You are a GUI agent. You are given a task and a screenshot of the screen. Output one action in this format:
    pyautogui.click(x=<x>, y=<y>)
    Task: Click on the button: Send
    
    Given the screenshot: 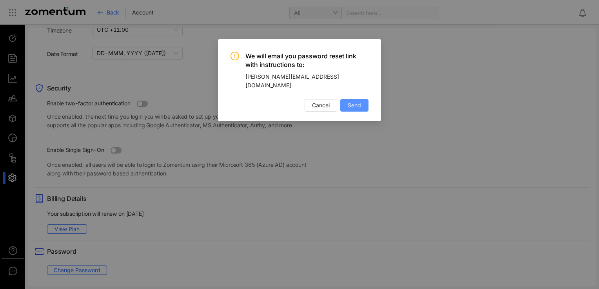 What is the action you would take?
    pyautogui.click(x=354, y=105)
    